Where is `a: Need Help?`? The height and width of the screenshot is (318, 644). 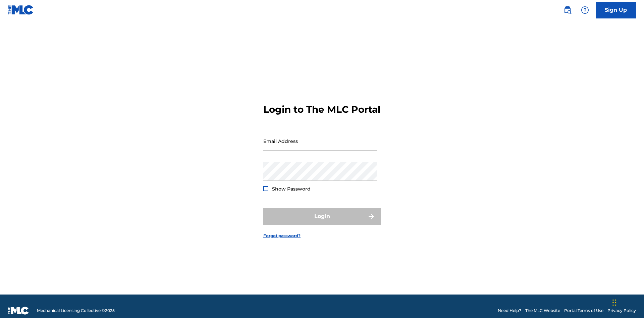 a: Need Help? is located at coordinates (509, 311).